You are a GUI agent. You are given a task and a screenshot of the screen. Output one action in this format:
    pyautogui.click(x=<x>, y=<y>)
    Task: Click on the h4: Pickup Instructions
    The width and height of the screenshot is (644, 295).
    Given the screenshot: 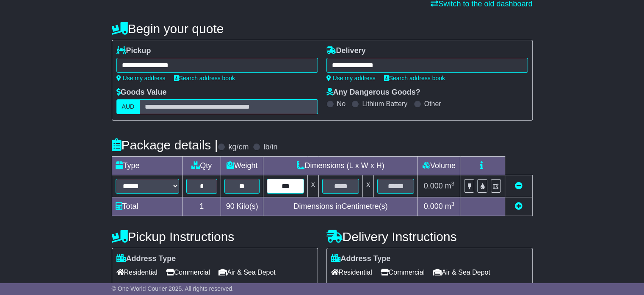 What is the action you would take?
    pyautogui.click(x=215, y=237)
    